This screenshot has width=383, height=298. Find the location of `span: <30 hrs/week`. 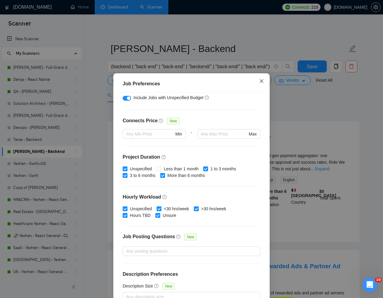

span: <30 hrs/week is located at coordinates (176, 209).